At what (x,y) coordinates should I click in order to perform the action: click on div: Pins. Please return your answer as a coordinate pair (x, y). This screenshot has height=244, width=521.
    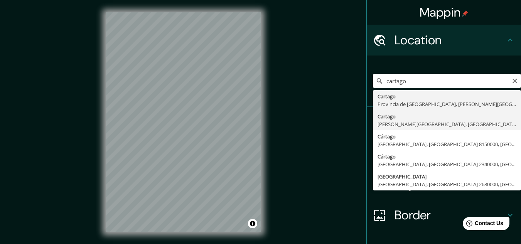
    Looking at the image, I should click on (444, 123).